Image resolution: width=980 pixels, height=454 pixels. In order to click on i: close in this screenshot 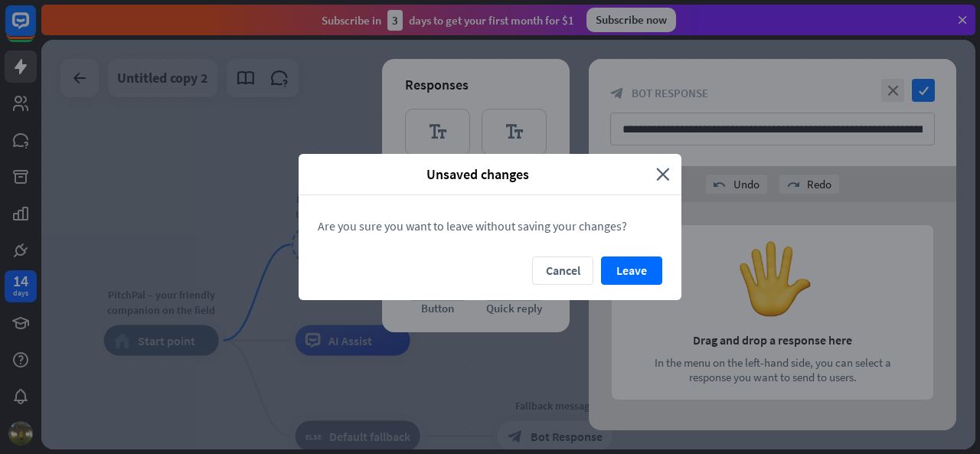, I will do `click(663, 174)`.